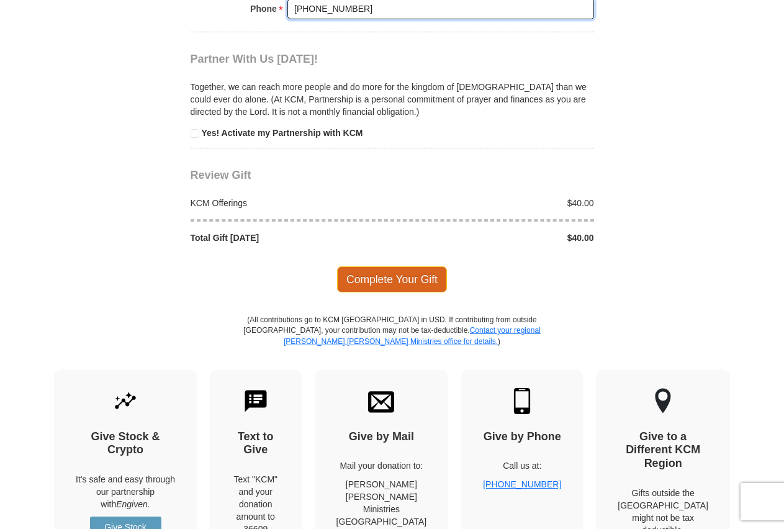 The height and width of the screenshot is (529, 784). What do you see at coordinates (125, 443) in the screenshot?
I see `h4: Give Stock & Crypto` at bounding box center [125, 443].